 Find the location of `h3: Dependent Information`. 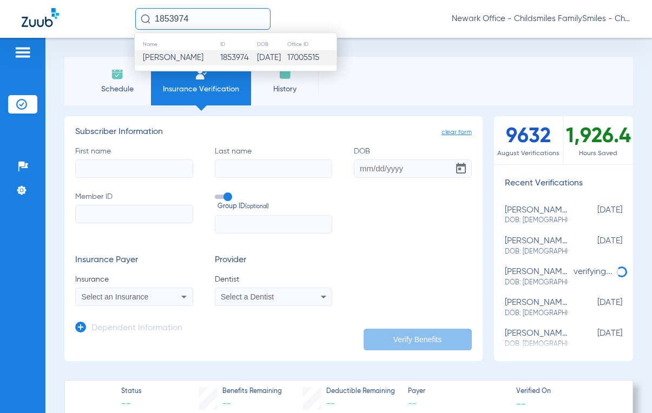

h3: Dependent Information is located at coordinates (137, 329).